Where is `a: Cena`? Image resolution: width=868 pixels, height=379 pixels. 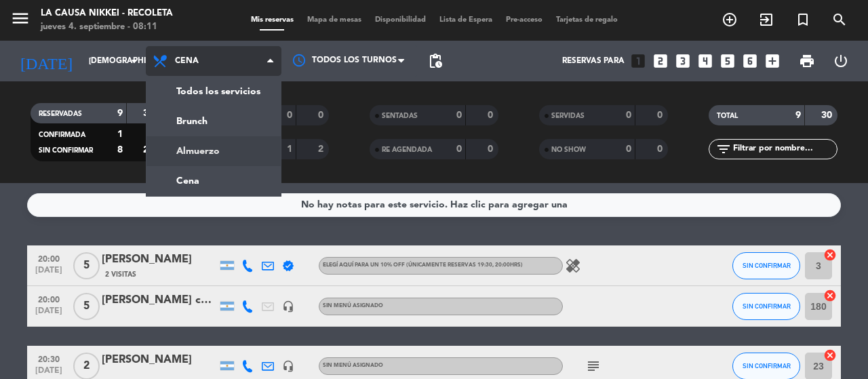
a: Cena is located at coordinates (214, 181).